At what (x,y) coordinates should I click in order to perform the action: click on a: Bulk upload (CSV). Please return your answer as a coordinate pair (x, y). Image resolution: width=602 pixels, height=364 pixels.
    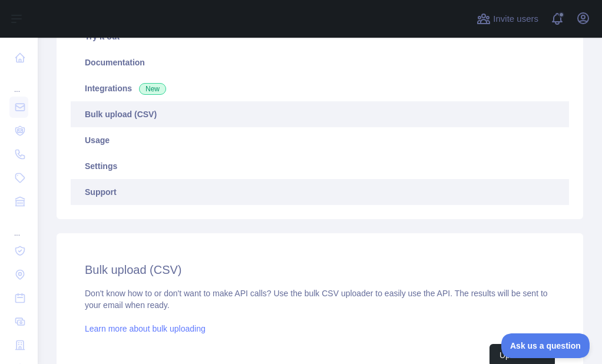
    Looking at the image, I should click on (320, 114).